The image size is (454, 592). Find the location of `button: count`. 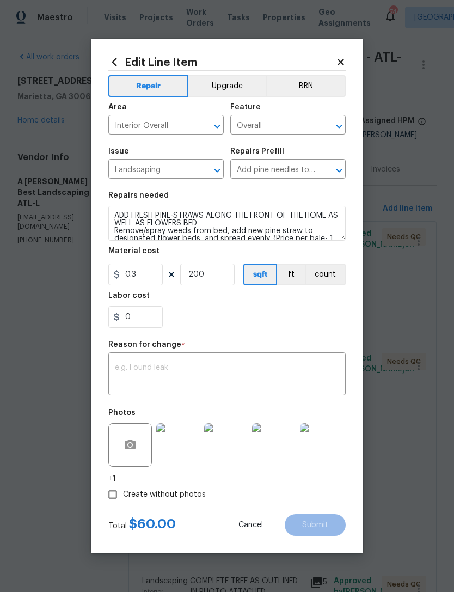

button: count is located at coordinates (325, 274).